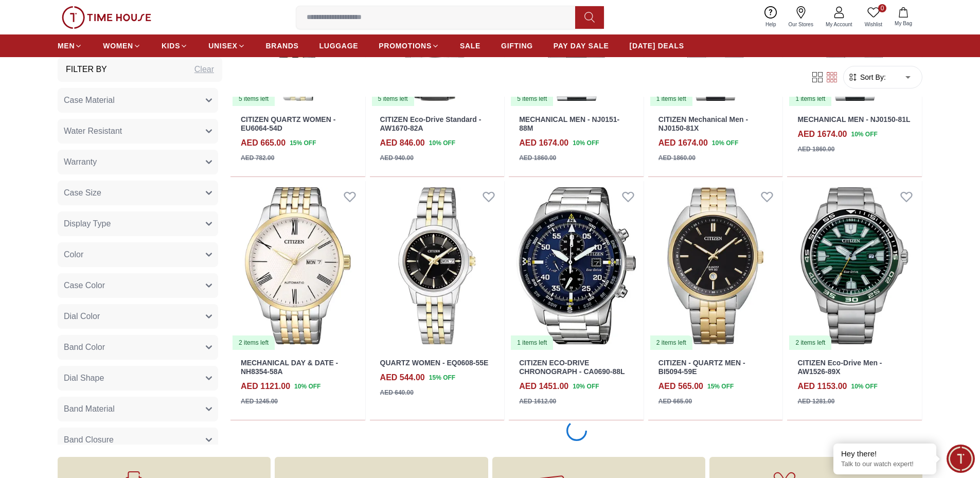 The height and width of the screenshot is (478, 980). Describe the element at coordinates (568, 123) in the screenshot. I see `a: MECHANICAL MEN - NJ0151-88M` at that location.